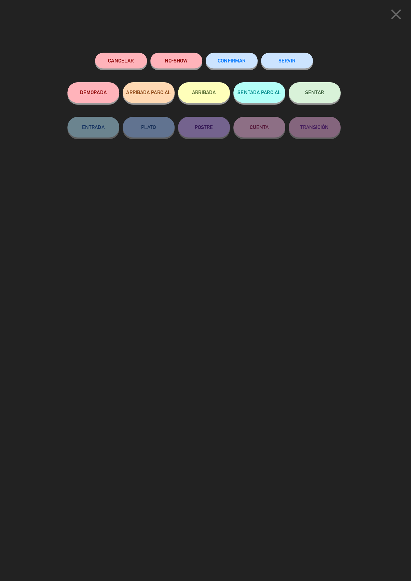  I want to click on button: POSTRE, so click(206, 126).